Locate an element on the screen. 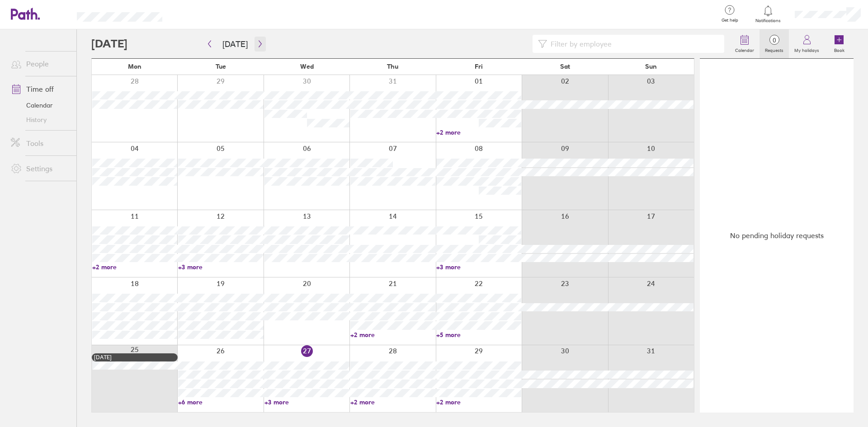 The width and height of the screenshot is (868, 427). input: Filter by employee is located at coordinates (633, 44).